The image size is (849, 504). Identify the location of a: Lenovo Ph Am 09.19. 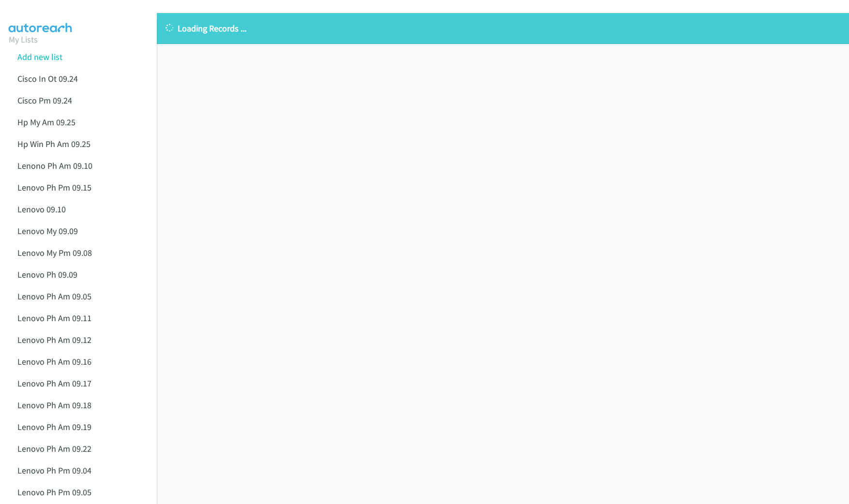
(55, 427).